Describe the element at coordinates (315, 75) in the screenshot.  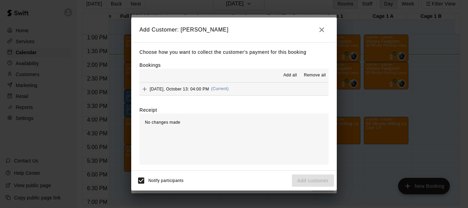
I see `span: Remove all` at that location.